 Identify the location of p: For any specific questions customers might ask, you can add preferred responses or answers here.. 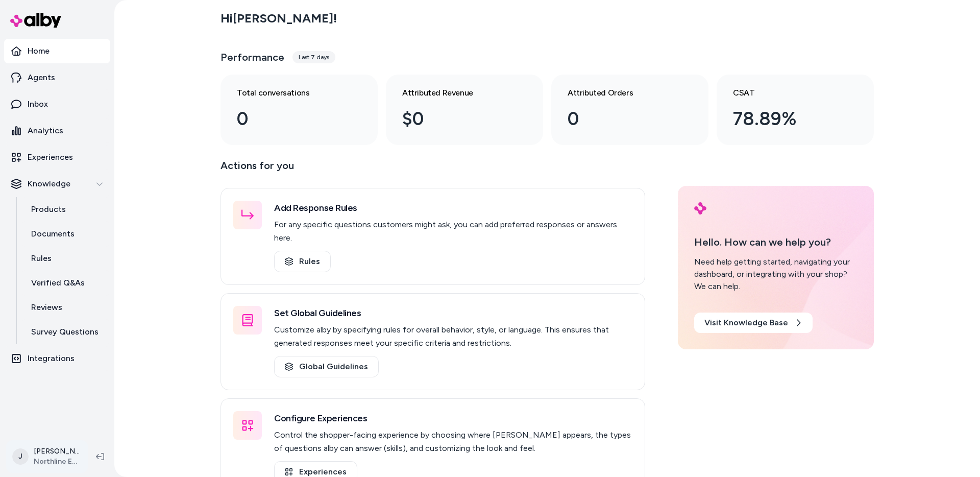
(453, 231).